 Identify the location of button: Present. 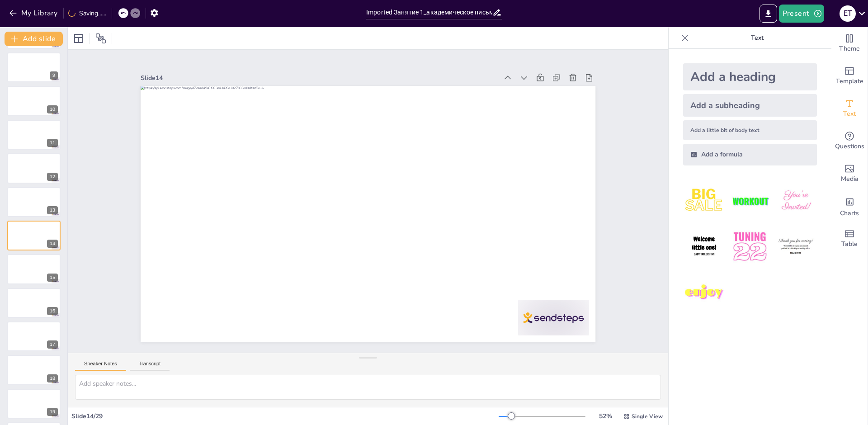
(801, 13).